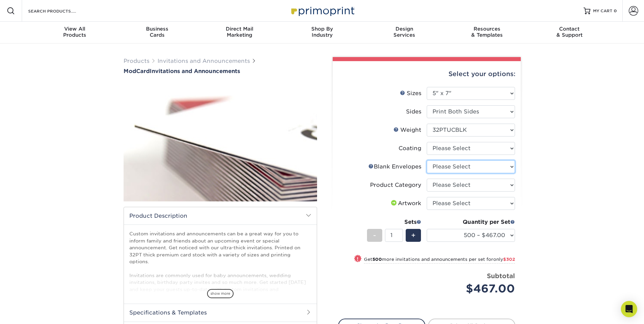 This screenshot has height=324, width=644. I want to click on div: Industry, so click(322, 32).